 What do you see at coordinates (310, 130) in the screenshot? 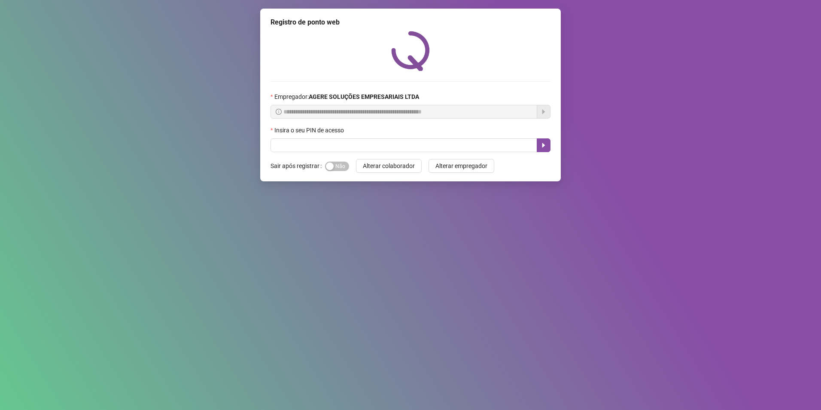
I see `label: Insira o seu PIN de acesso` at bounding box center [310, 130].